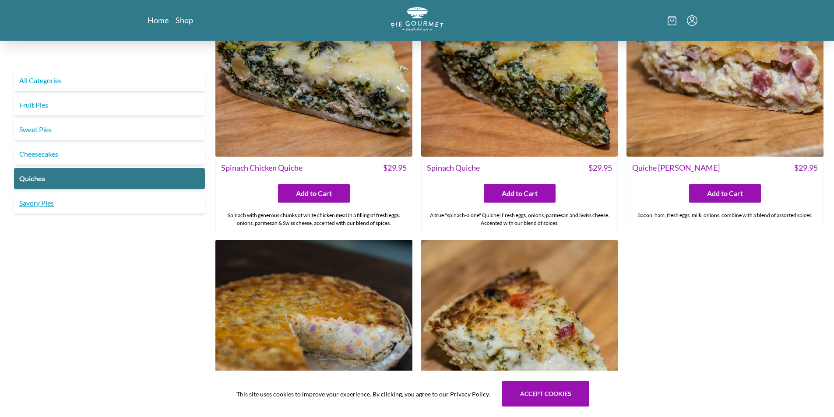  Describe the element at coordinates (109, 203) in the screenshot. I see `a: Savory Pies` at that location.